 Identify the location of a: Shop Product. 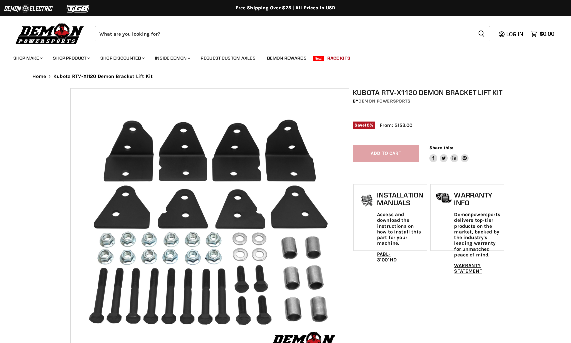
(71, 58).